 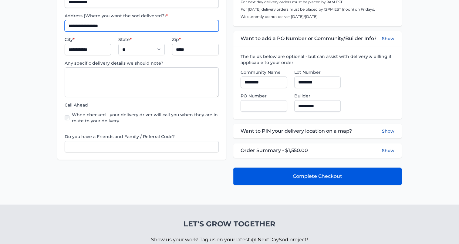 I want to click on label: Lot Number, so click(x=317, y=72).